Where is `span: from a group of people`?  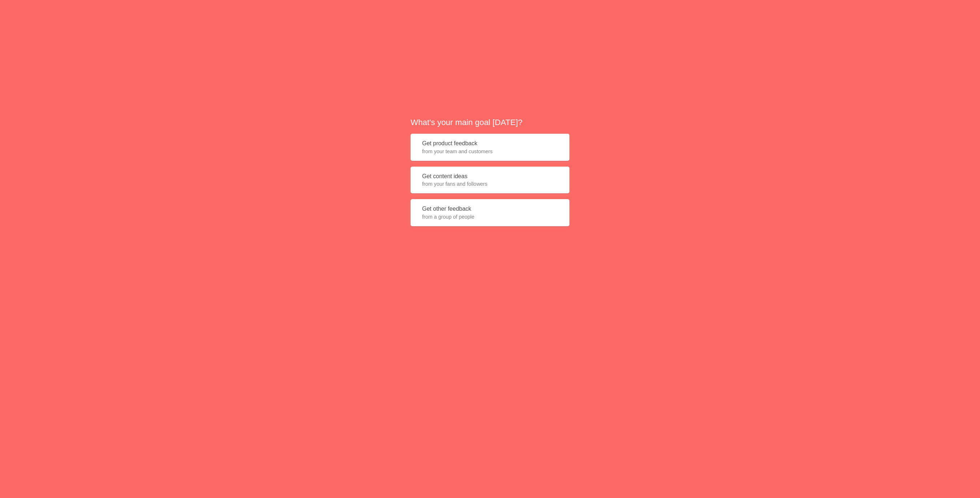 span: from a group of people is located at coordinates (490, 216).